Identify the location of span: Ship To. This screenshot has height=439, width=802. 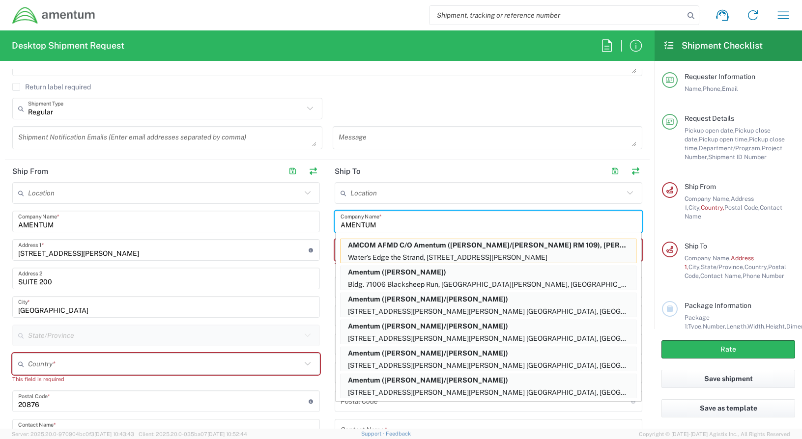
(696, 246).